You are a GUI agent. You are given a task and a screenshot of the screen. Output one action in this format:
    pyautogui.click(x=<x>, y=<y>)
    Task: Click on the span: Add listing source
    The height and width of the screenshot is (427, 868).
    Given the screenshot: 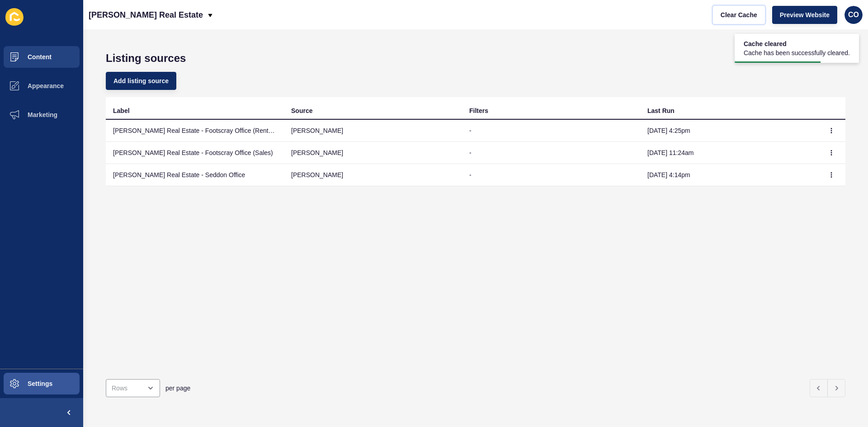 What is the action you would take?
    pyautogui.click(x=141, y=81)
    